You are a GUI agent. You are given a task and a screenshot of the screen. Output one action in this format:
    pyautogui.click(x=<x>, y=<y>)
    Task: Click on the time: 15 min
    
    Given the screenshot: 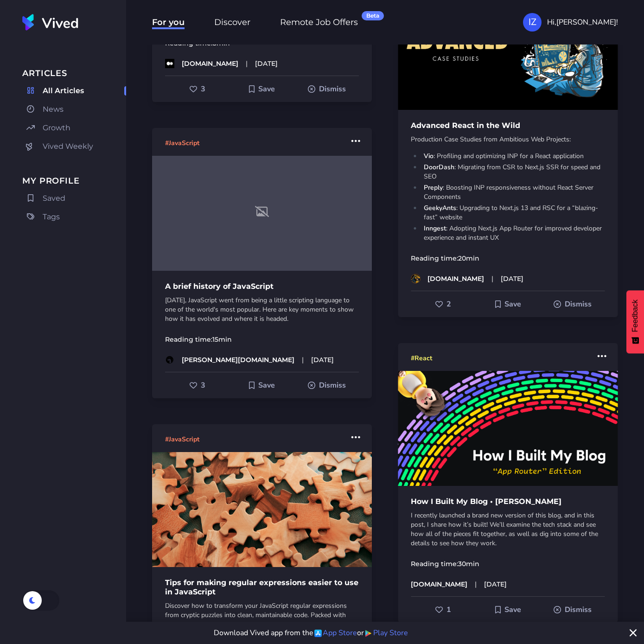 What is the action you would take?
    pyautogui.click(x=222, y=339)
    